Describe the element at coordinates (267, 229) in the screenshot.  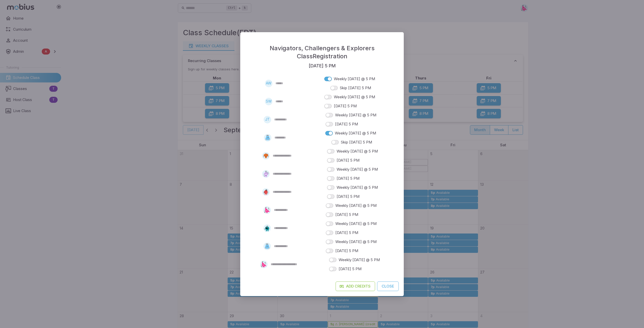
I see `img: octagon.svg` at that location.